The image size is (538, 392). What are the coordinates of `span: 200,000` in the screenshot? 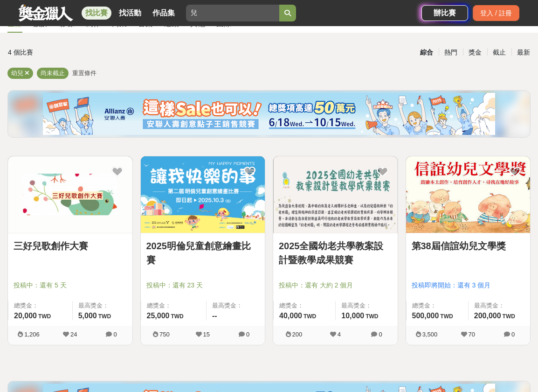 It's located at (488, 316).